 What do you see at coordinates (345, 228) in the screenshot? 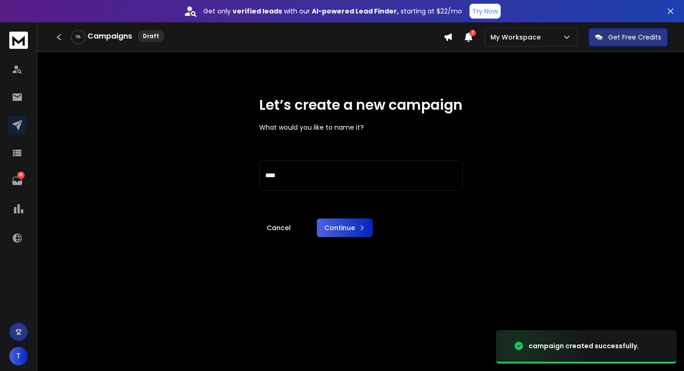
I see `button: Continue` at bounding box center [345, 228].